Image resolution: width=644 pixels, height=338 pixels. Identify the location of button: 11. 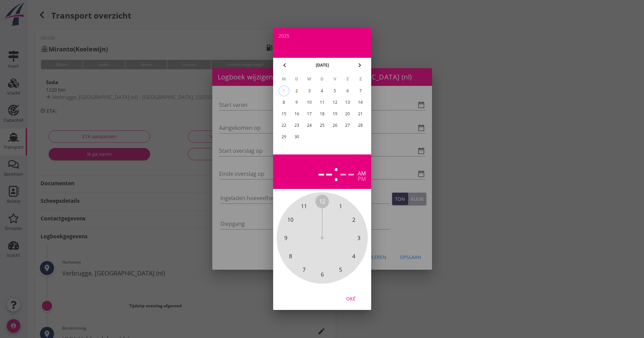
(321, 103).